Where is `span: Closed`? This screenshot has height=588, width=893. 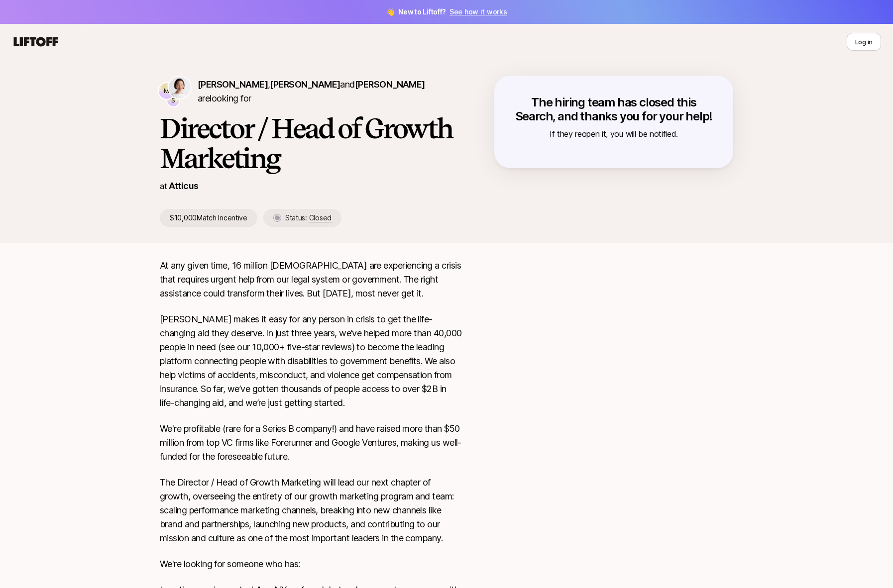 span: Closed is located at coordinates (320, 218).